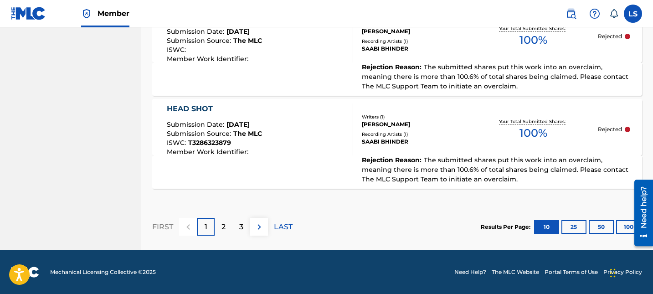  Describe the element at coordinates (595, 14) in the screenshot. I see `img: help` at that location.